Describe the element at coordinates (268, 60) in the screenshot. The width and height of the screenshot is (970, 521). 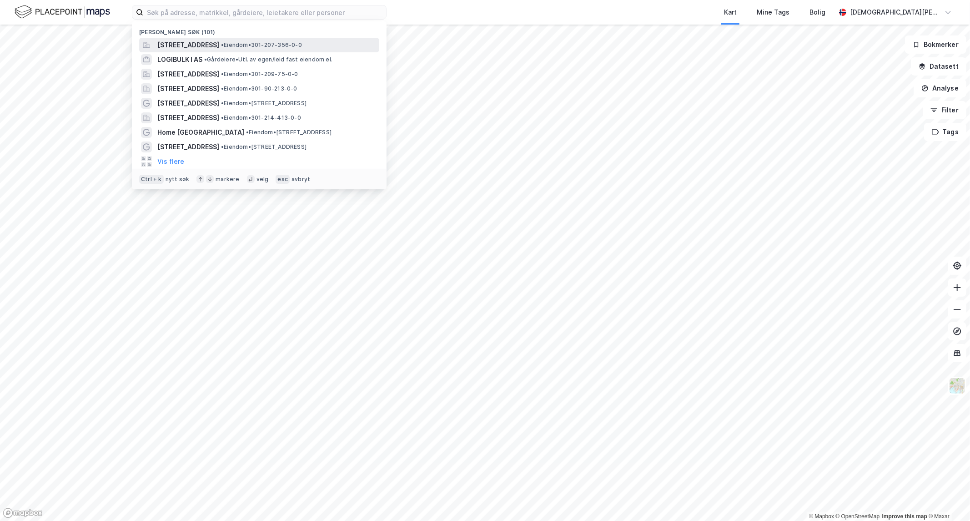
I see `span: Gårdeiere • Utl. av egen/leid fast eiendom el.` at that location.